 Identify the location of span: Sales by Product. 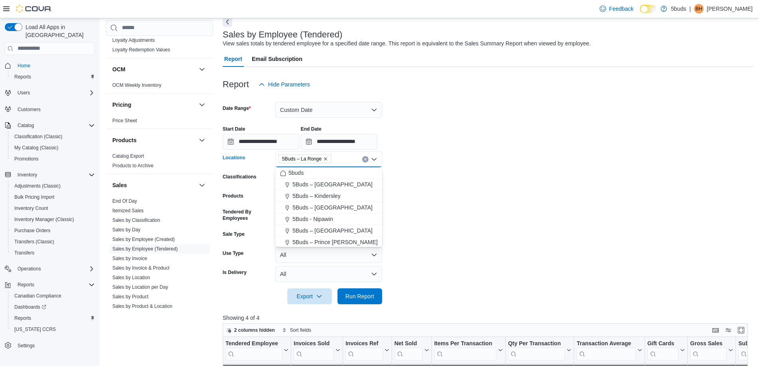
(130, 297).